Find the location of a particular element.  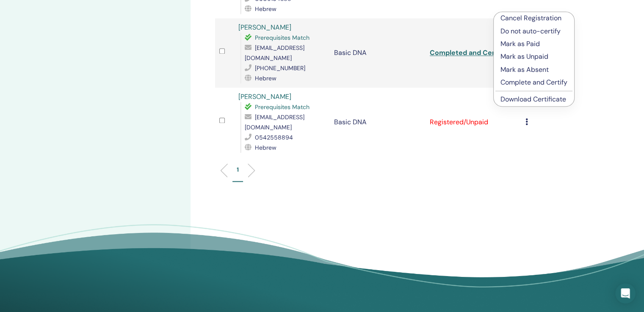

p: Cancel Registration is located at coordinates (534, 18).